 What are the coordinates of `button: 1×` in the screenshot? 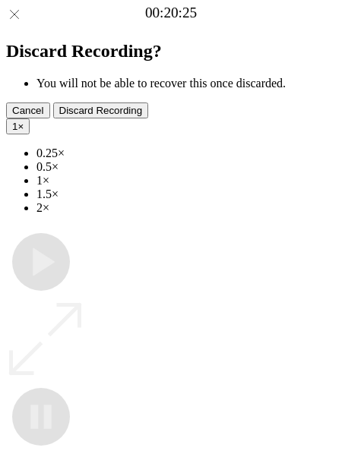 It's located at (17, 126).